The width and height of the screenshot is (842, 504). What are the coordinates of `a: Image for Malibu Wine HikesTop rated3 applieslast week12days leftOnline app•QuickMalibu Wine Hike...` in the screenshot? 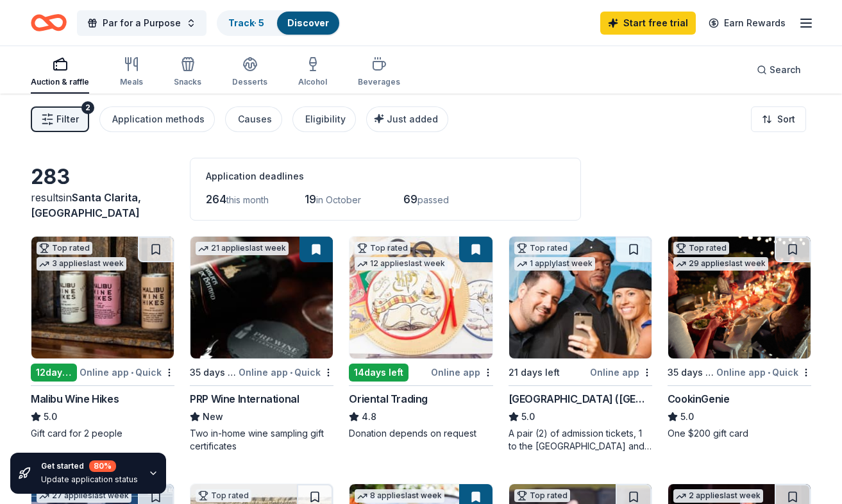 It's located at (102, 338).